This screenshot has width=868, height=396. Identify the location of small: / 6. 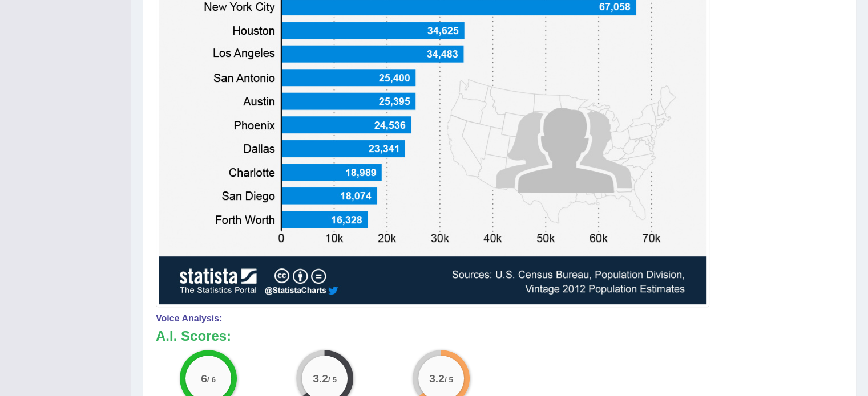
(211, 379).